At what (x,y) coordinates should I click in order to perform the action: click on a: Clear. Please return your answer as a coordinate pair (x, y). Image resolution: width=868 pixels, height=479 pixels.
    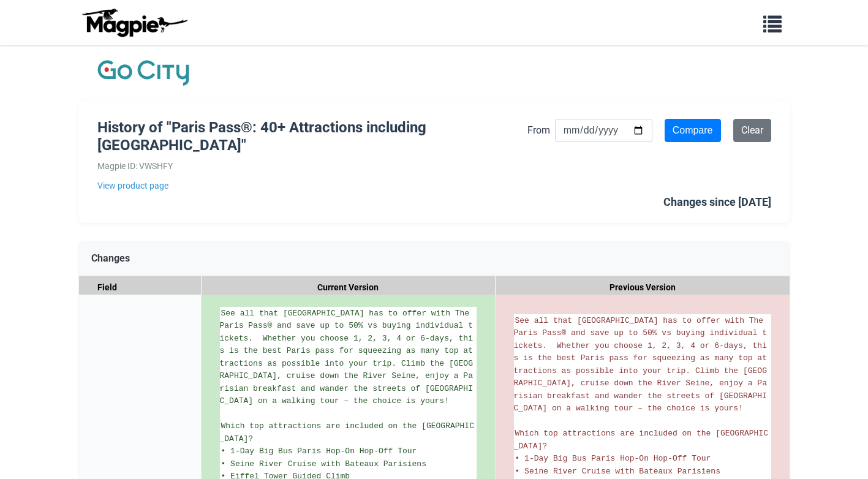
    Looking at the image, I should click on (752, 130).